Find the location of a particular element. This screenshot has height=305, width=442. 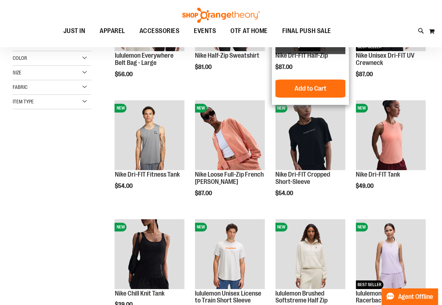

button: Add to Cart is located at coordinates (311, 88).